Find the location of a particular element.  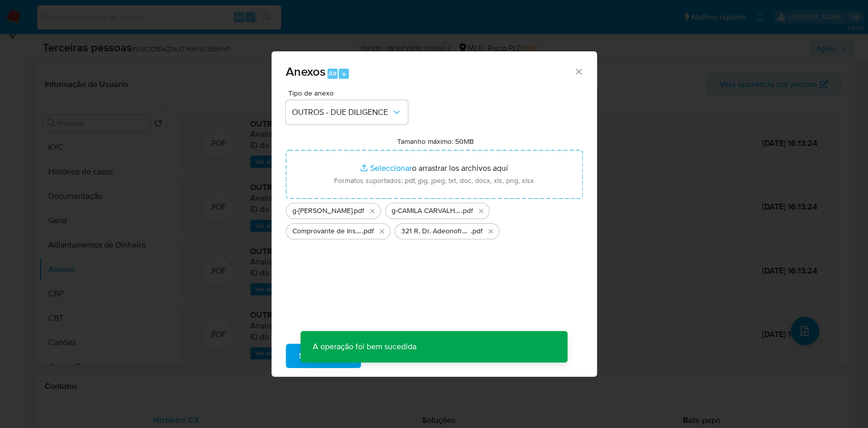

span: g-CAMILA CARVALHO DIGITAL LTDA is located at coordinates (426, 211).